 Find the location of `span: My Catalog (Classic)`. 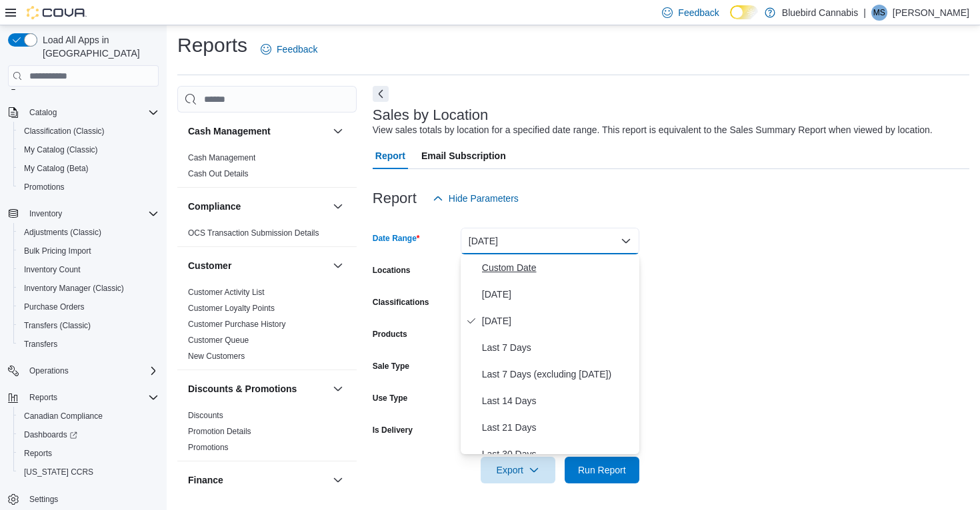

span: My Catalog (Classic) is located at coordinates (89, 150).